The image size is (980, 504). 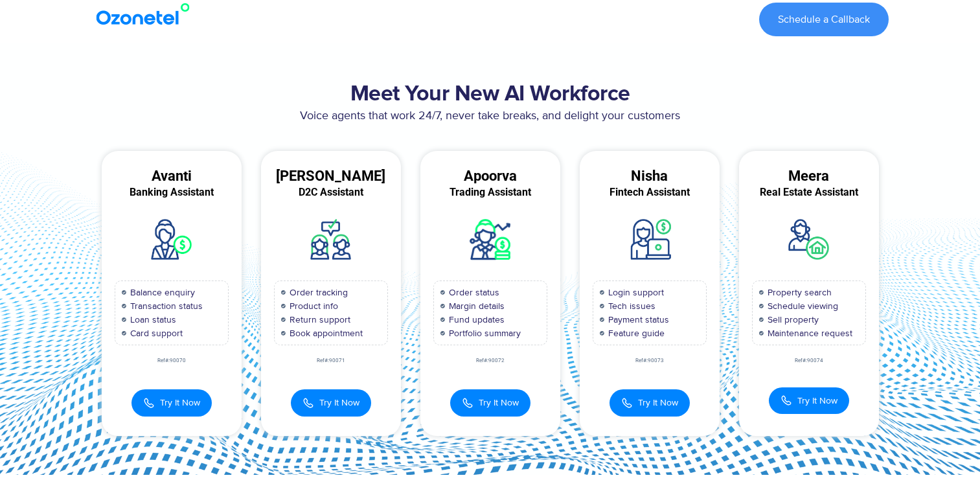 I want to click on div: Apoorva, so click(x=490, y=176).